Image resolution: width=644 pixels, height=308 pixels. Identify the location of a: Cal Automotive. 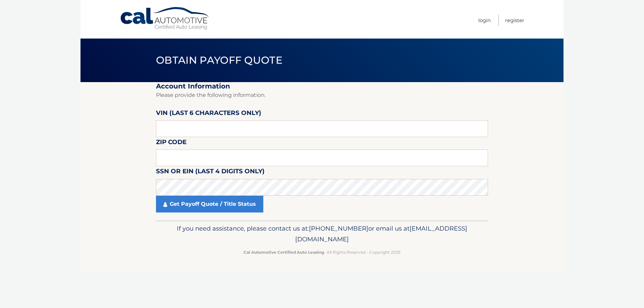
(165, 18).